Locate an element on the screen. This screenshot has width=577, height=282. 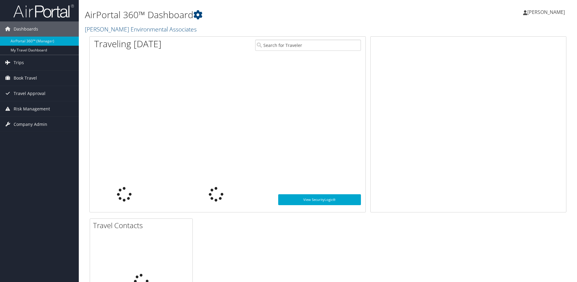
span: Book Travel is located at coordinates (25, 78).